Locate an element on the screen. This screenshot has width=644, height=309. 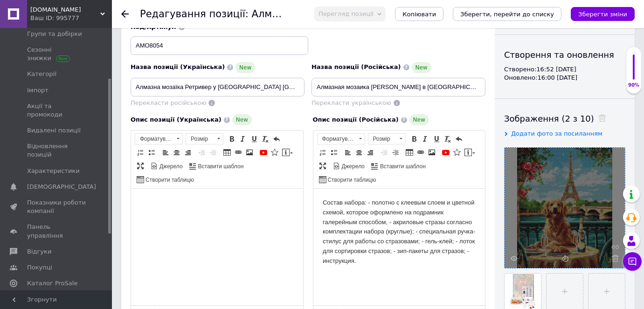
span: Назва позиції (Російська) is located at coordinates (357, 67).